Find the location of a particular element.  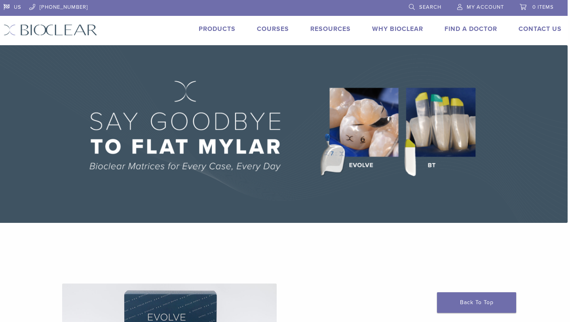

a: Back To Top is located at coordinates (477, 302).